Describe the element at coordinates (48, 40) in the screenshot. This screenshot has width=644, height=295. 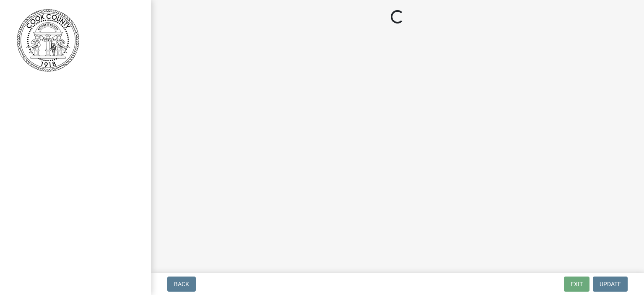
I see `img: Cook County, Georgia` at that location.